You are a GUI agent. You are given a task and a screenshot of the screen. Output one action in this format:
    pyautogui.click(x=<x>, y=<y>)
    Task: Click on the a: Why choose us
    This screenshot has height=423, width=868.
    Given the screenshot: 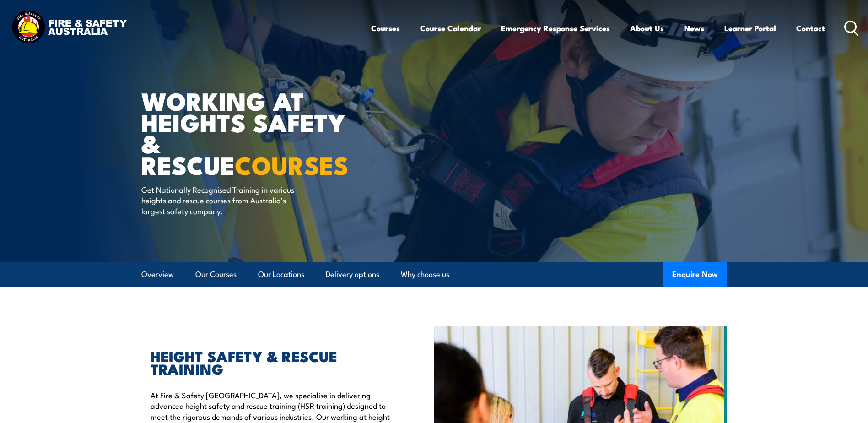 What is the action you would take?
    pyautogui.click(x=425, y=274)
    